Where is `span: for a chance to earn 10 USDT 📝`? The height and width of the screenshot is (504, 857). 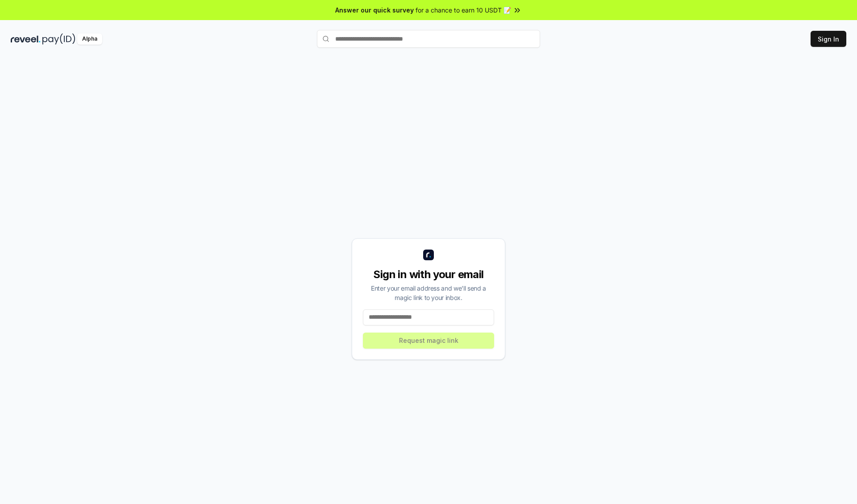
span: for a chance to earn 10 USDT 📝 is located at coordinates (464, 10).